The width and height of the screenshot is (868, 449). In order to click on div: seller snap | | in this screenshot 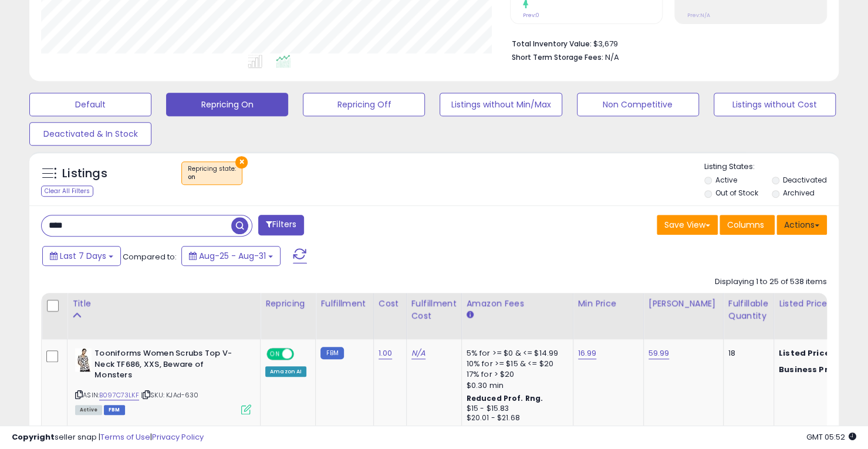, I will do `click(108, 437)`.